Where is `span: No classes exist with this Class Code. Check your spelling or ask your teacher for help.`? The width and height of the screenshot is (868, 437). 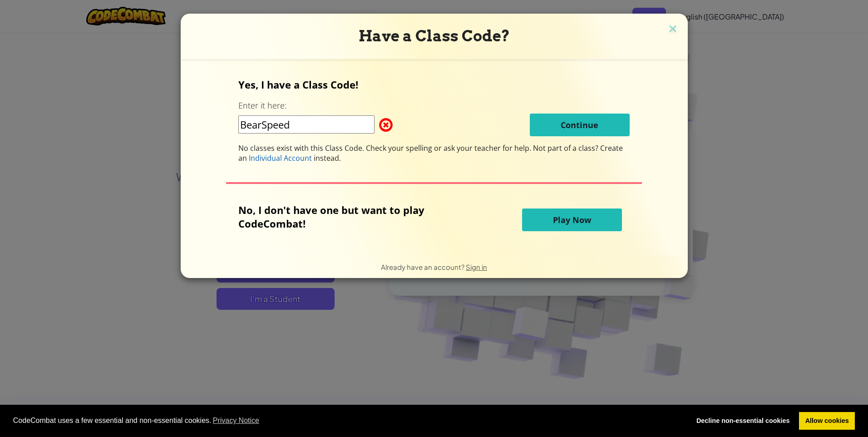 span: No classes exist with this Class Code. Check your spelling or ask your teacher for help. is located at coordinates (385, 148).